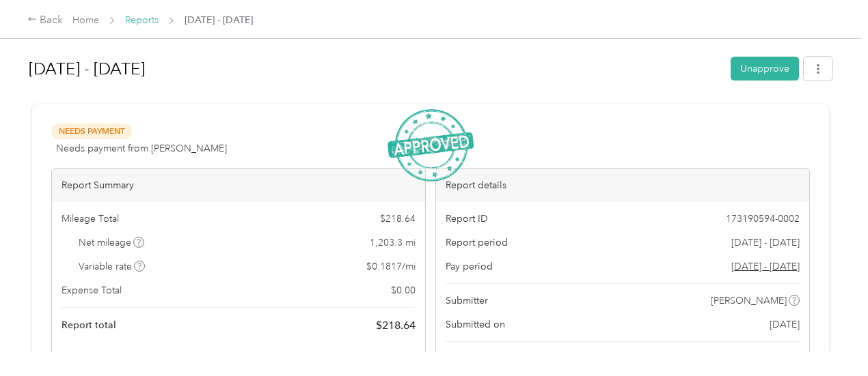 The image size is (868, 376). What do you see at coordinates (89, 325) in the screenshot?
I see `span: Report total` at bounding box center [89, 325].